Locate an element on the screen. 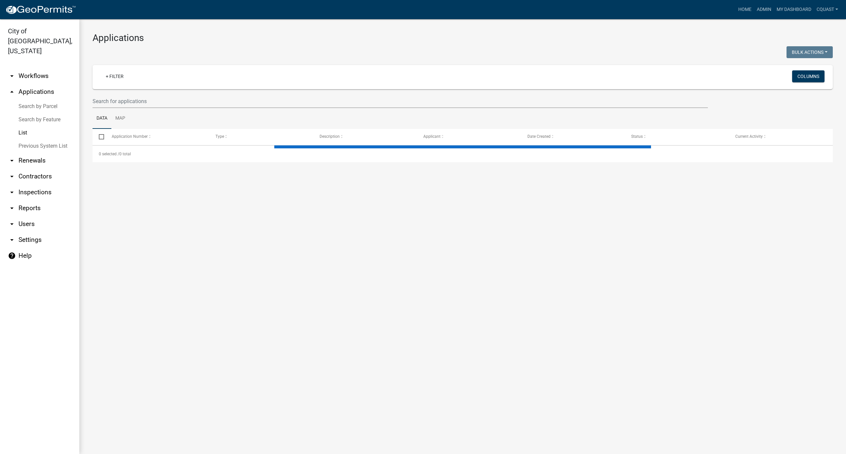 The height and width of the screenshot is (454, 846). datatable-header-cell: Date Created is located at coordinates (573, 137).